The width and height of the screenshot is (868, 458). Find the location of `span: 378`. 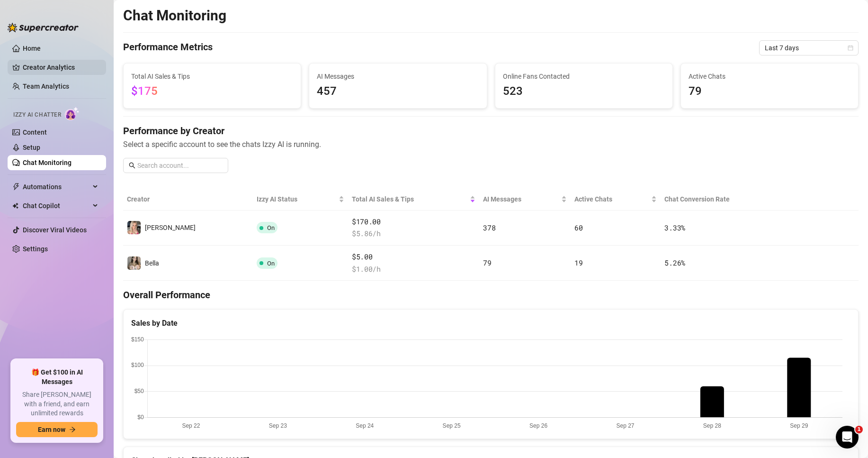

span: 378 is located at coordinates (489, 228).